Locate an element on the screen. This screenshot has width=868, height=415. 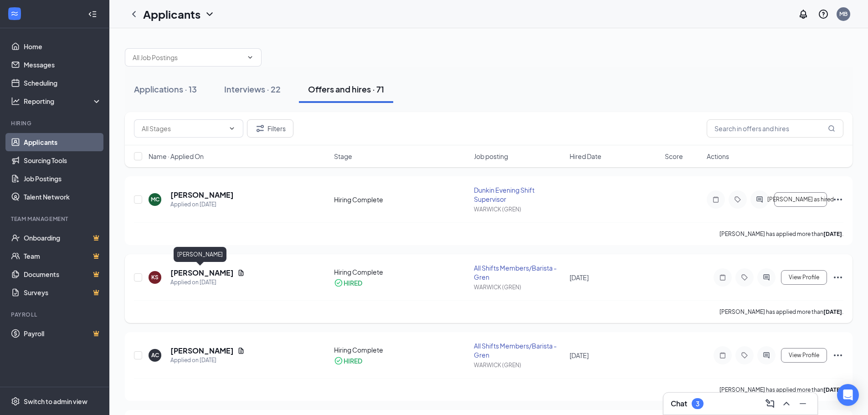
svg: Collapse is located at coordinates (93, 14).